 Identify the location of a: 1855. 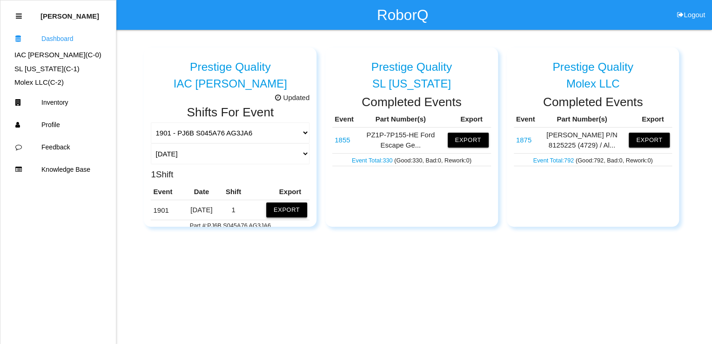
(342, 140).